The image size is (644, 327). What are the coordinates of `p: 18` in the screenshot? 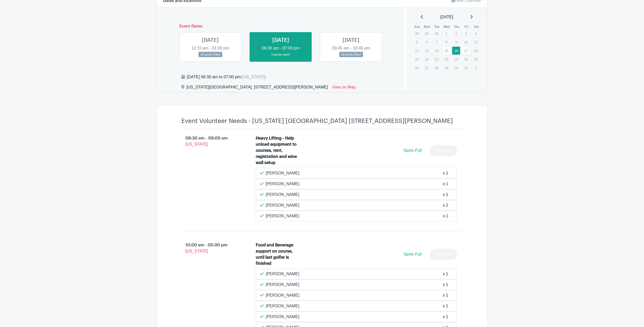 It's located at (476, 50).